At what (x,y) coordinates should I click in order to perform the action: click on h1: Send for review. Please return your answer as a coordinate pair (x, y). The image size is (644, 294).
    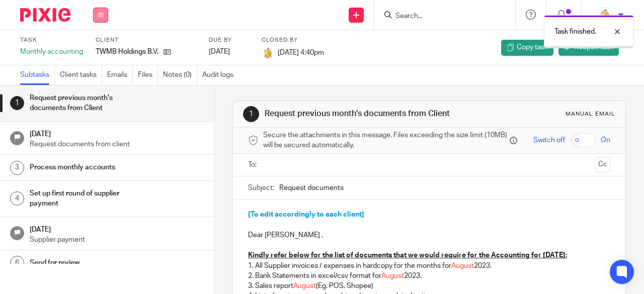
    Looking at the image, I should click on (88, 263).